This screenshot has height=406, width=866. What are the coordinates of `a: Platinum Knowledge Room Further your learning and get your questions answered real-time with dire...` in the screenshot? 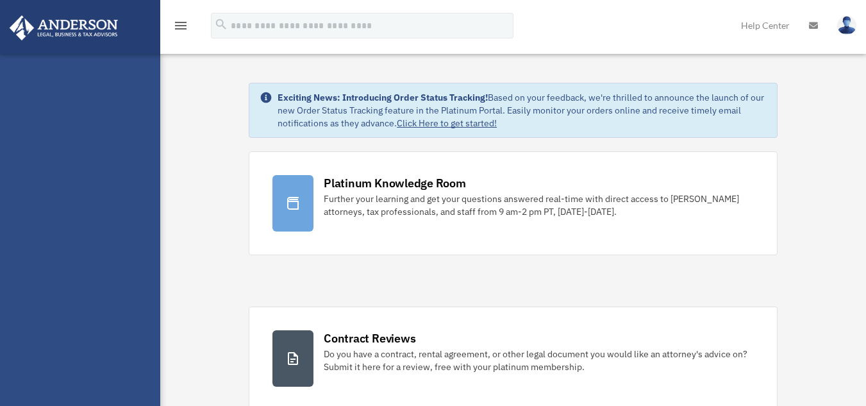 It's located at (513, 203).